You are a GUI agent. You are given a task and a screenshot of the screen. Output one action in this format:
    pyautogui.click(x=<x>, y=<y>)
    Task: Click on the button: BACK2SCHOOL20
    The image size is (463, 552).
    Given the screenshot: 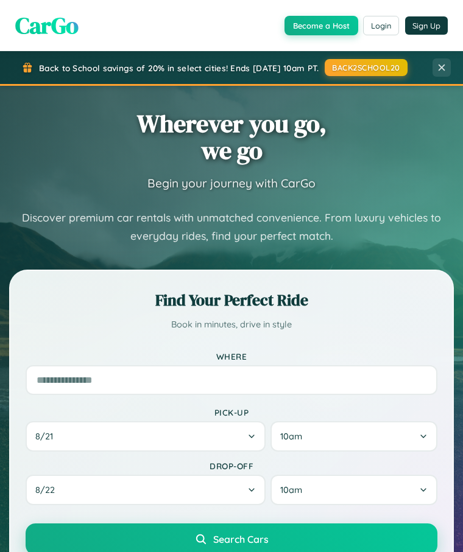 What is the action you would take?
    pyautogui.click(x=366, y=68)
    